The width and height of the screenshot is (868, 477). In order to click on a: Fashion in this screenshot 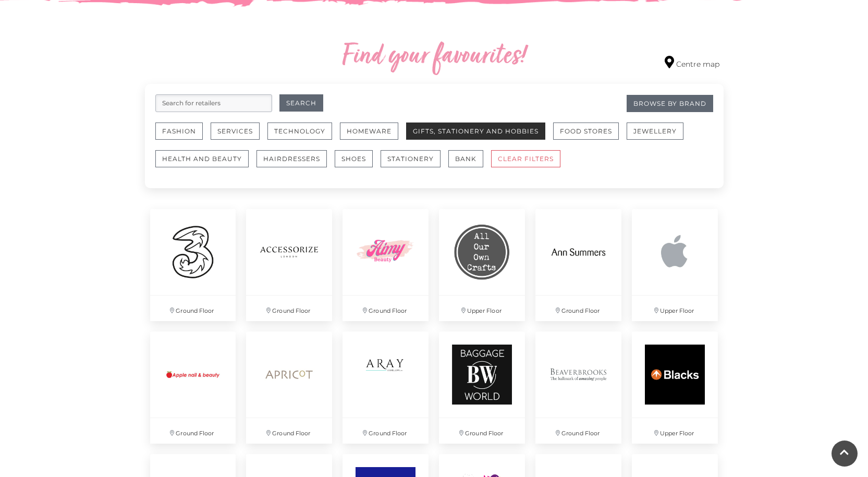, I will do `click(183, 136)`.